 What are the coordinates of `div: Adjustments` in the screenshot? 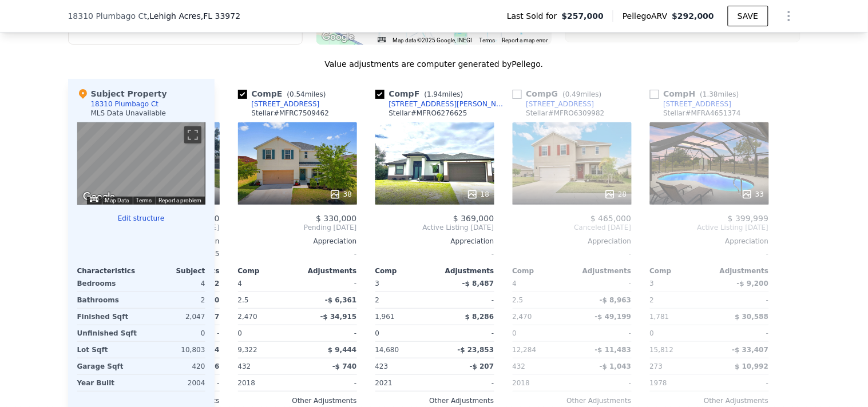 It's located at (602, 271).